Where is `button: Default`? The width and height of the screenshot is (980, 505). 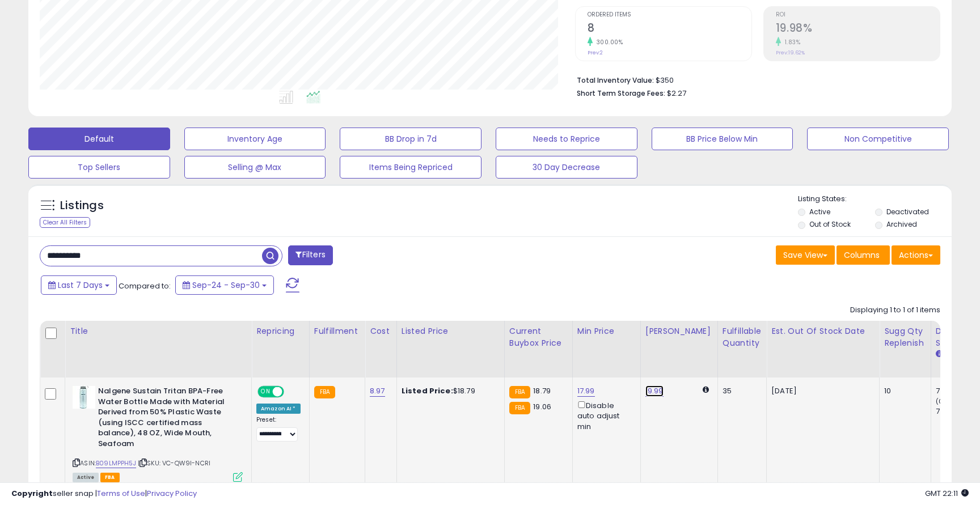
button: Default is located at coordinates (99, 139).